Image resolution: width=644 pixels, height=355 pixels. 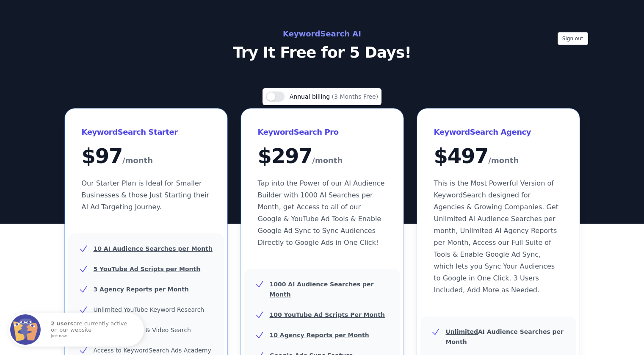 I want to click on h2: KeywordSearch AI, so click(x=322, y=34).